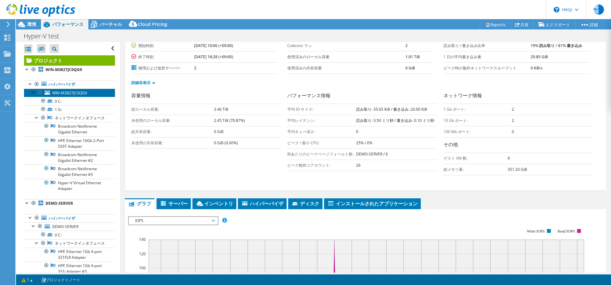 This screenshot has height=285, width=611. What do you see at coordinates (321, 165) in the screenshot?
I see `td: ピーク飽和コアカウント:` at bounding box center [321, 165].